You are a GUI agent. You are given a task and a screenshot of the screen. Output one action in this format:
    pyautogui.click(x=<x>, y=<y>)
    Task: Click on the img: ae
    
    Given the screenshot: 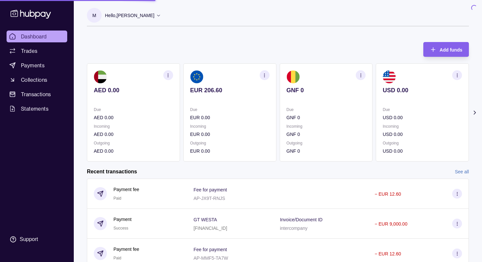 What is the action you would take?
    pyautogui.click(x=100, y=77)
    